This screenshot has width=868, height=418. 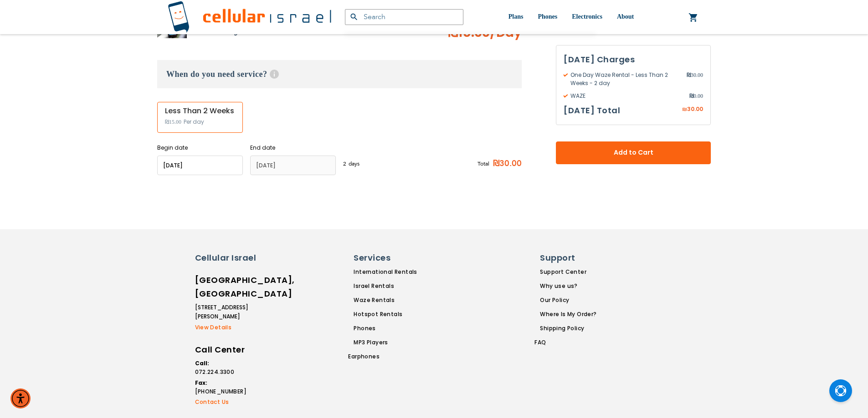 What do you see at coordinates (696, 96) in the screenshot?
I see `span: 0.00` at bounding box center [696, 96].